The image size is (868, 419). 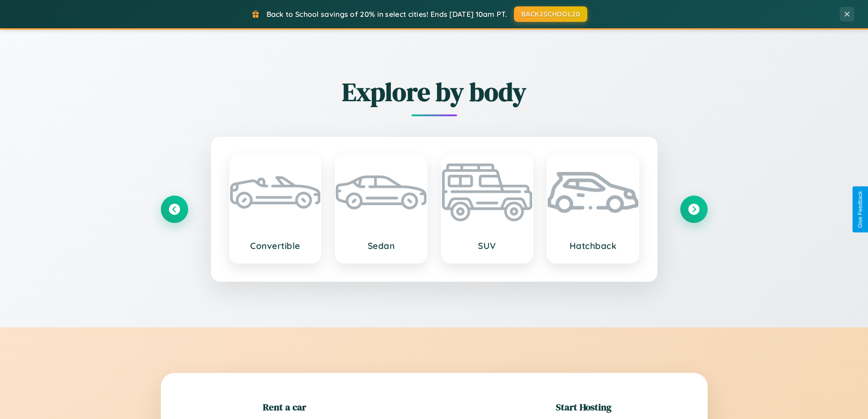 I want to click on h2: Start Hosting, so click(x=584, y=407).